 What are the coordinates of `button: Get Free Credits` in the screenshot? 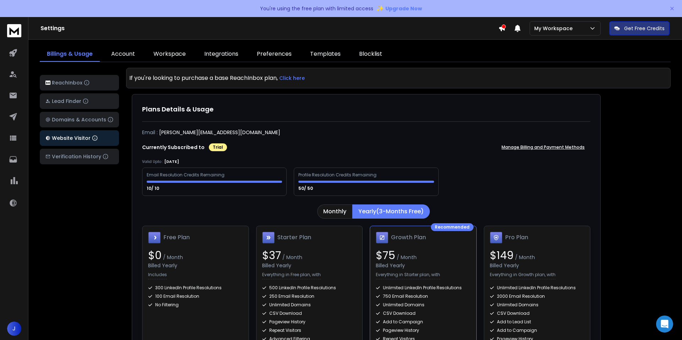 It's located at (640, 28).